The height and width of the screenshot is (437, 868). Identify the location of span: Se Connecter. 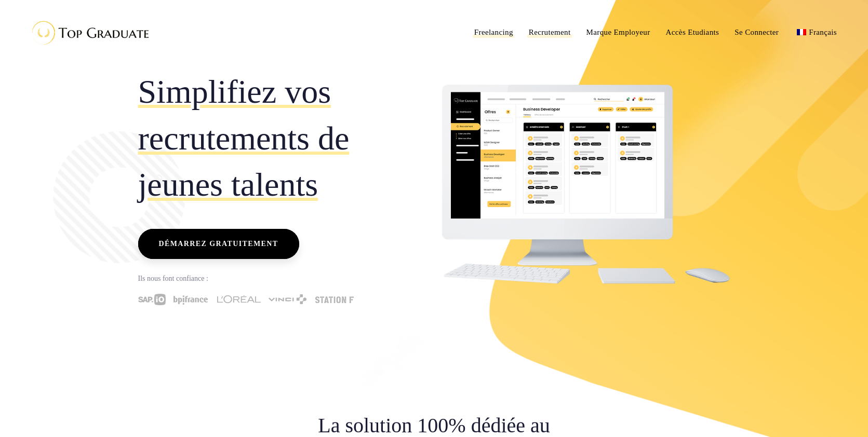
(756, 32).